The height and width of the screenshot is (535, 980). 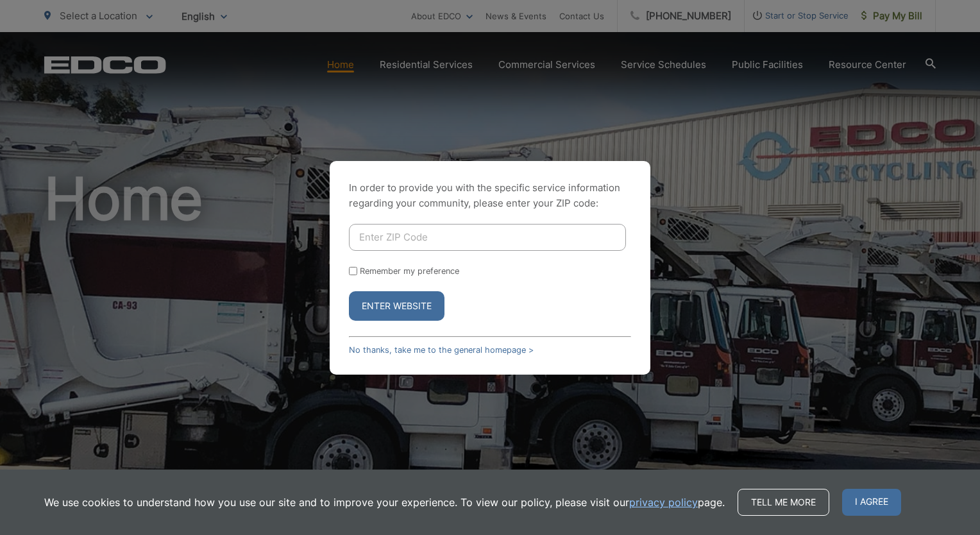 What do you see at coordinates (783, 502) in the screenshot?
I see `a: Tell me more` at bounding box center [783, 502].